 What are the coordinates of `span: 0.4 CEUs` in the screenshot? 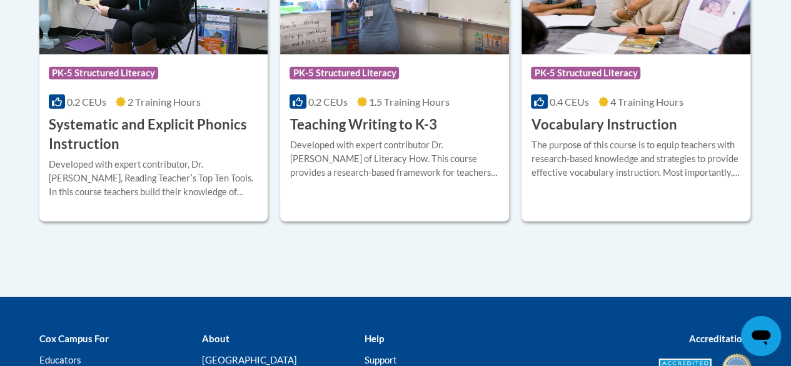 It's located at (569, 101).